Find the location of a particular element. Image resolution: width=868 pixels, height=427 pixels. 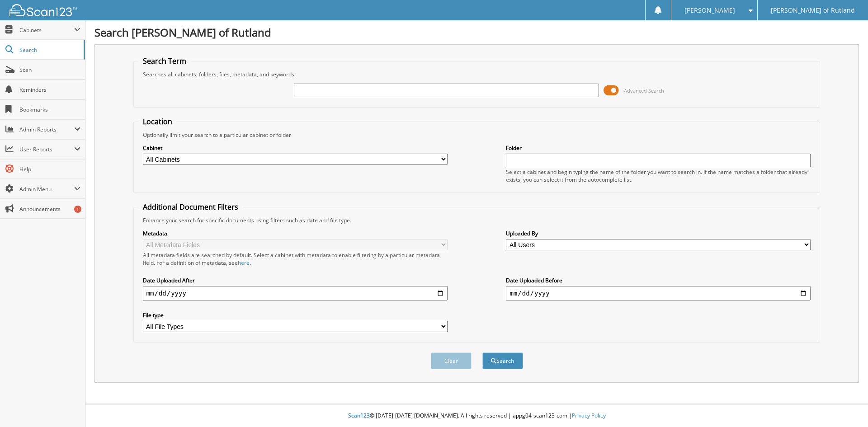

span: Scan123 is located at coordinates (359, 416).